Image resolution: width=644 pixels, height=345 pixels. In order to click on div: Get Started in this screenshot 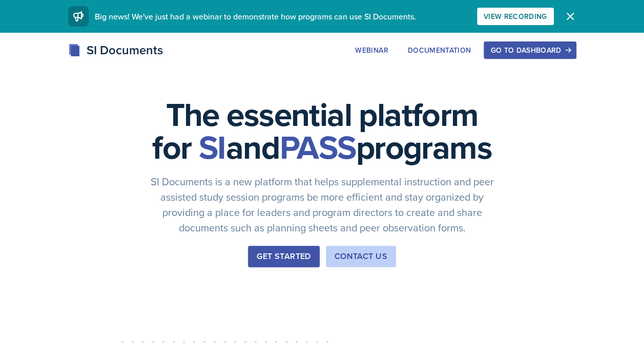, I will do `click(283, 256)`.